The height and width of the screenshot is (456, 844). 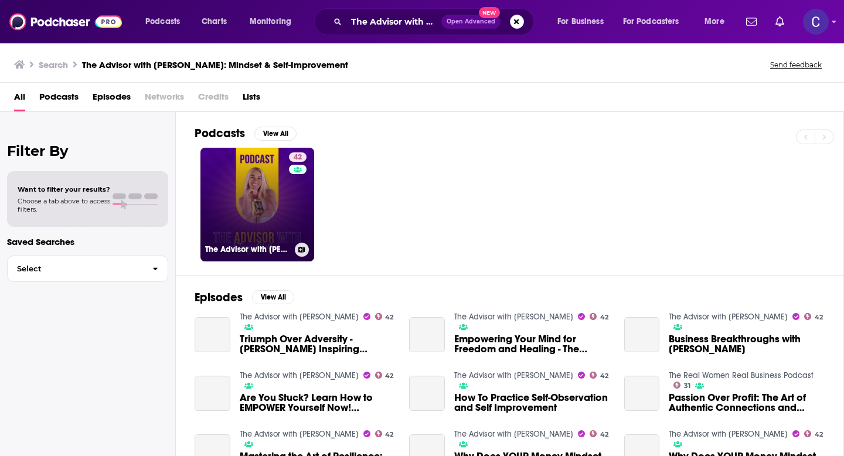 What do you see at coordinates (214, 22) in the screenshot?
I see `span: Charts` at bounding box center [214, 22].